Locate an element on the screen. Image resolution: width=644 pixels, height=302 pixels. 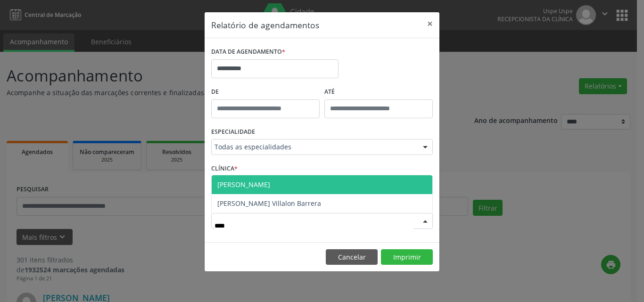
label: ATÉ is located at coordinates (379, 92).